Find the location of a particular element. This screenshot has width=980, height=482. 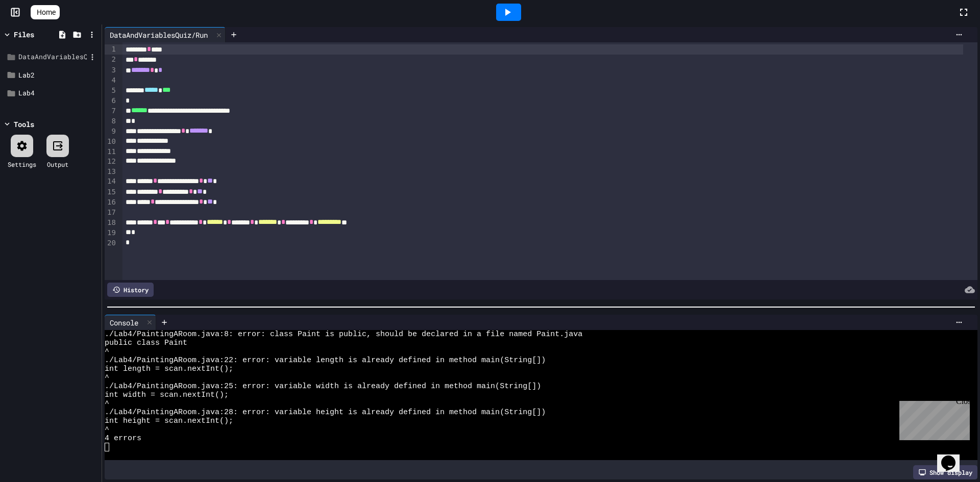

div: 10 is located at coordinates (111, 142).